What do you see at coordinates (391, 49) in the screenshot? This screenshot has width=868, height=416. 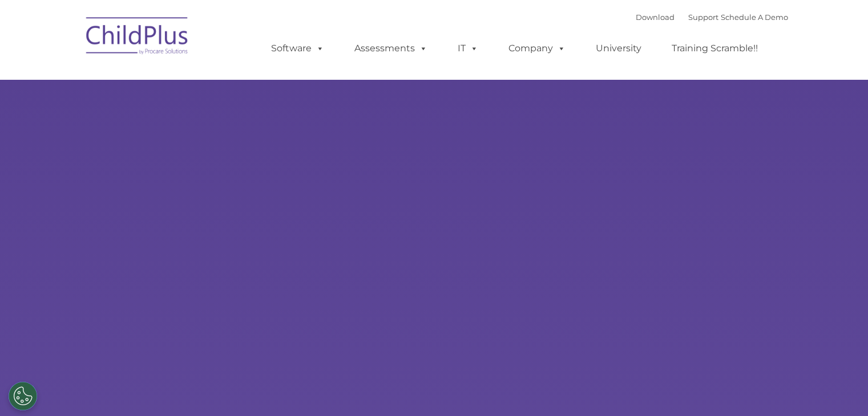 I see `a: Assessments` at bounding box center [391, 49].